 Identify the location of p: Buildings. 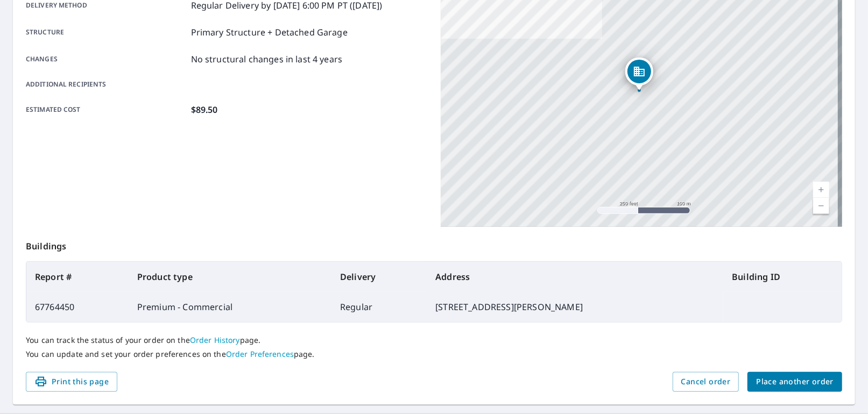
(433, 244).